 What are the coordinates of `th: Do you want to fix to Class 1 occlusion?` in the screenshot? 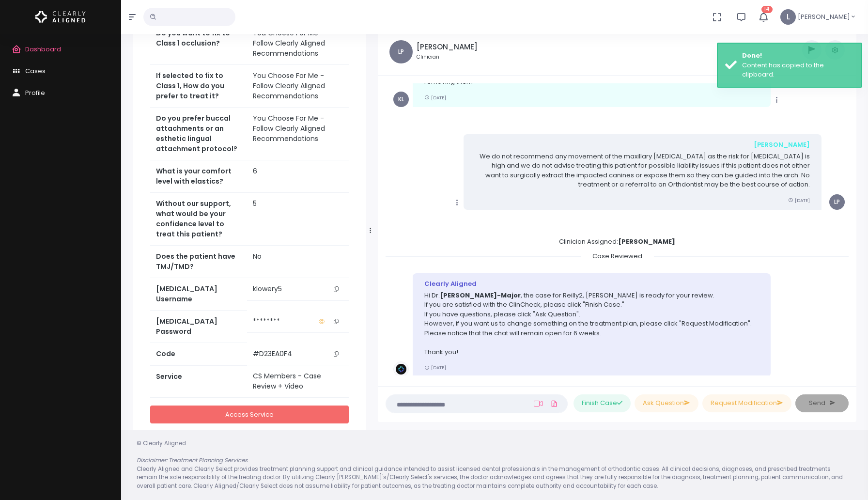 It's located at (199, 44).